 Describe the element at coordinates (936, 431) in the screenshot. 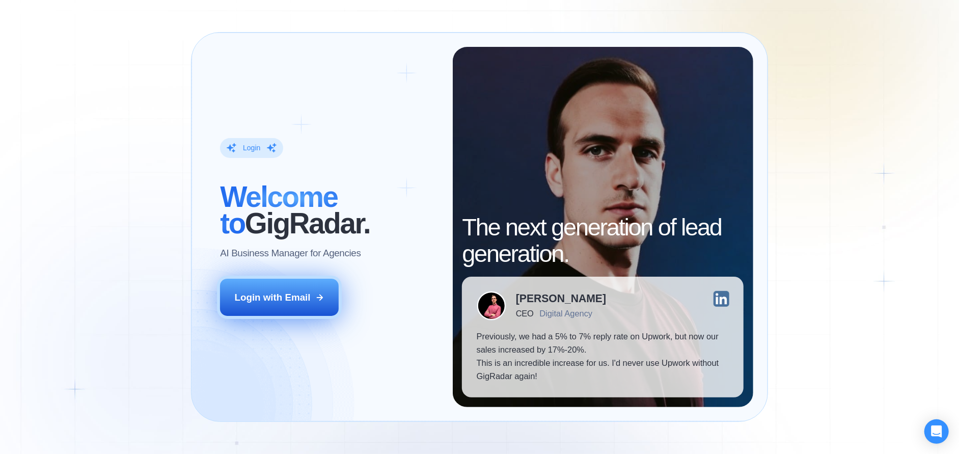

I see `div: Open Intercom Messenger` at that location.